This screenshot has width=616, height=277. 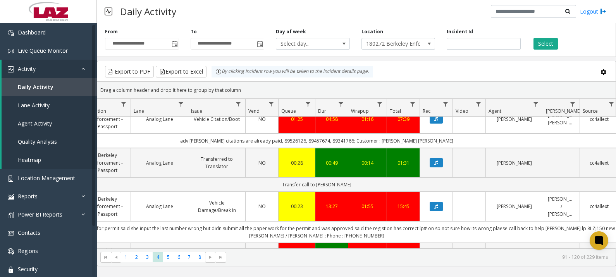 What do you see at coordinates (124, 104) in the screenshot?
I see `a: Location Filter Menu` at bounding box center [124, 104].